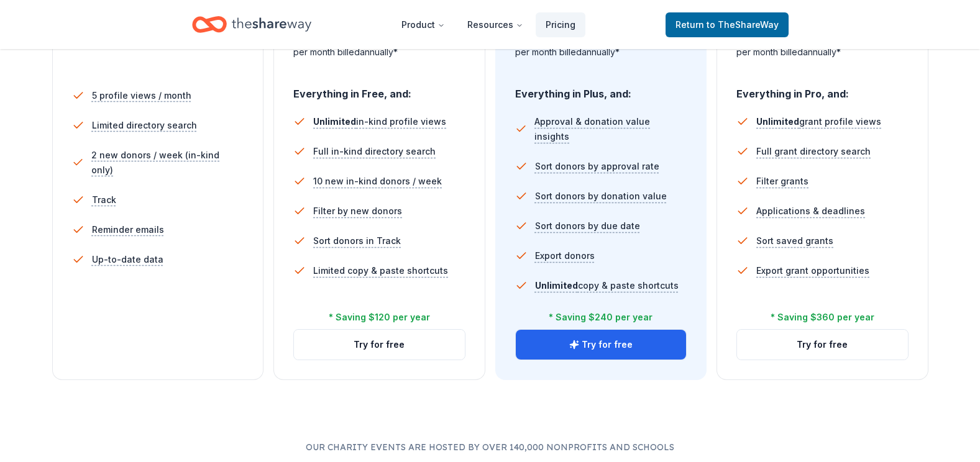  I want to click on span: Full in-kind directory search, so click(374, 152).